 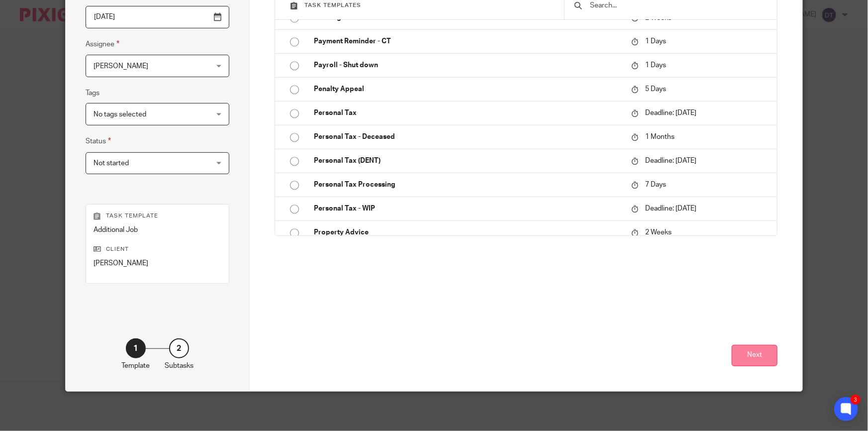 I want to click on p: Penalty Appeal, so click(x=468, y=89).